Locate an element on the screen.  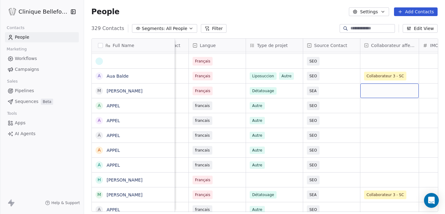
div: Open Intercom Messenger is located at coordinates (431, 200).